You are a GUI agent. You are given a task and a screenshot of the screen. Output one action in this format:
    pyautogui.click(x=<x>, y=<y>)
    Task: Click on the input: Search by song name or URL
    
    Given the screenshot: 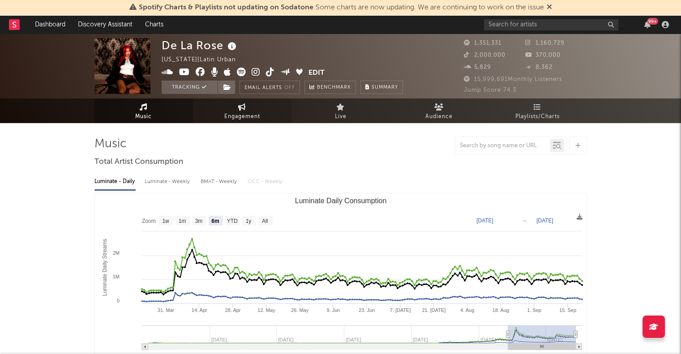 What is the action you would take?
    pyautogui.click(x=502, y=146)
    